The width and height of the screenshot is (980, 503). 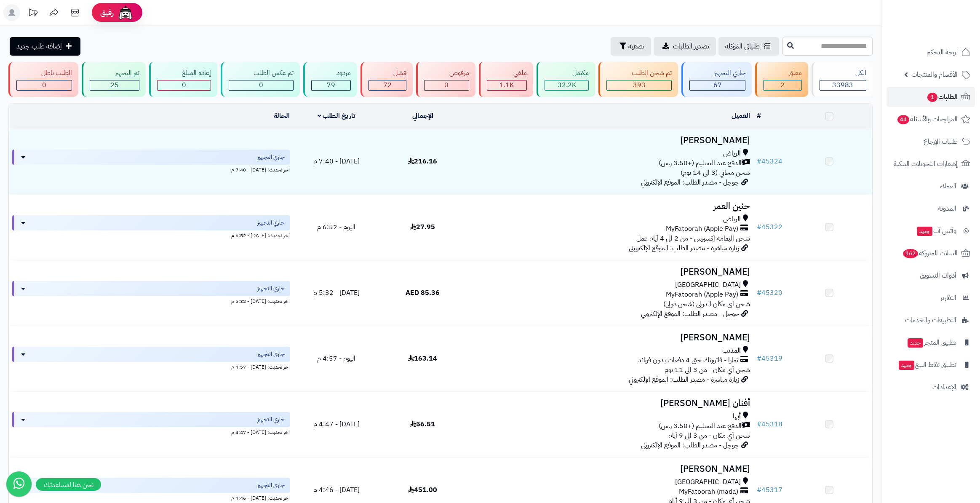 What do you see at coordinates (948, 298) in the screenshot?
I see `span: التقارير` at bounding box center [948, 298].